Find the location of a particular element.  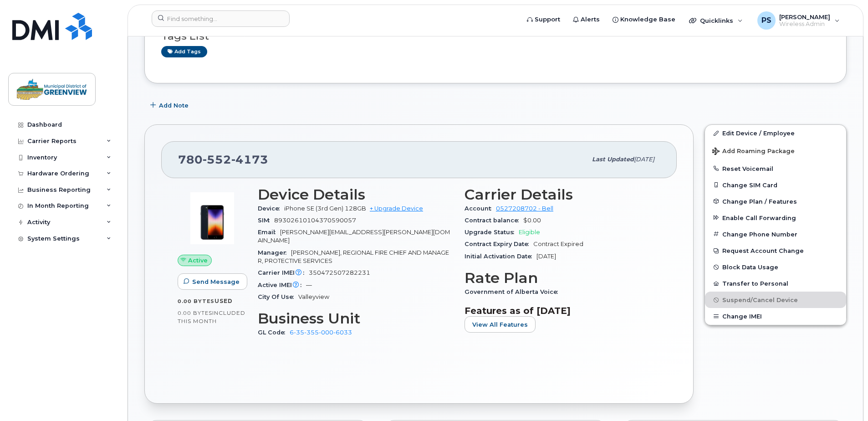

span: Last updated is located at coordinates (613, 159).